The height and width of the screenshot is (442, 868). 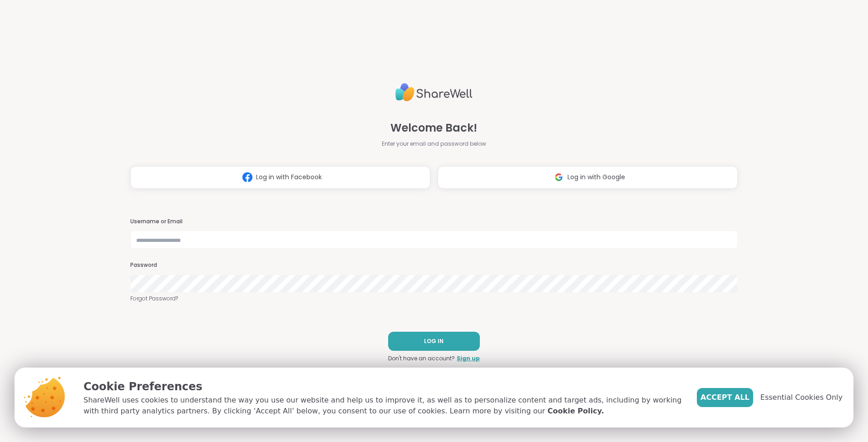 I want to click on button: LOG IN, so click(x=434, y=342).